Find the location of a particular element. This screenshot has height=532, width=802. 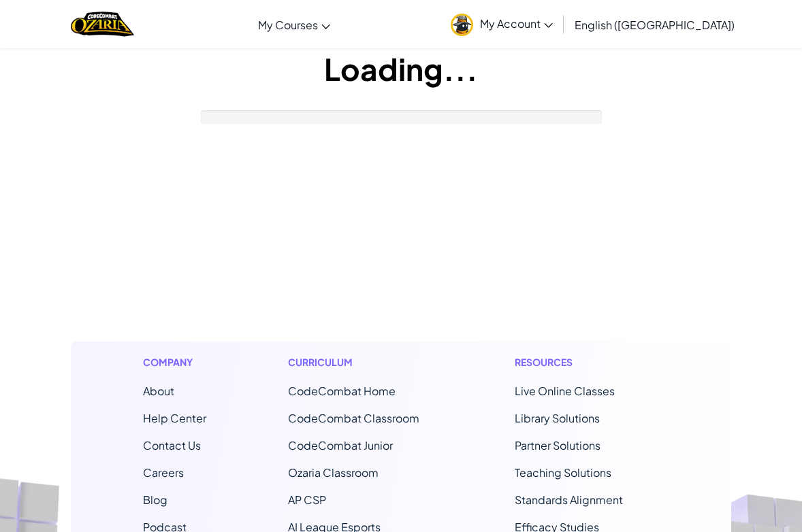

a: Ozaria by CodeCombat logo is located at coordinates (102, 24).